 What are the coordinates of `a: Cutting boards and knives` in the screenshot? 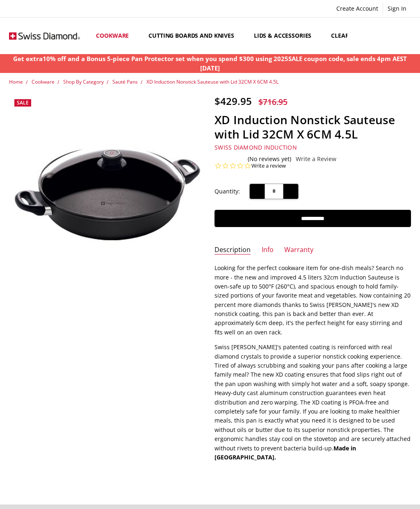 It's located at (194, 36).